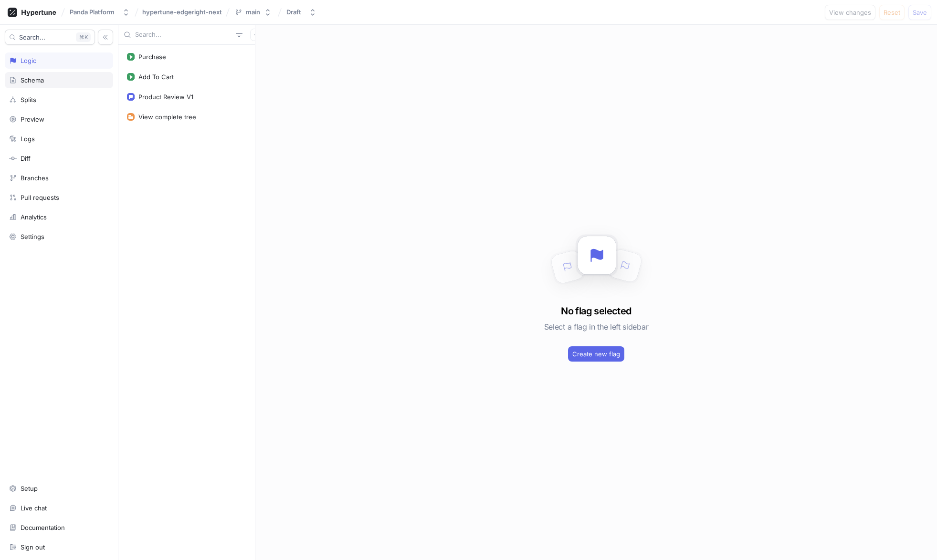 The image size is (937, 560). Describe the element at coordinates (920, 13) in the screenshot. I see `button: Save` at that location.